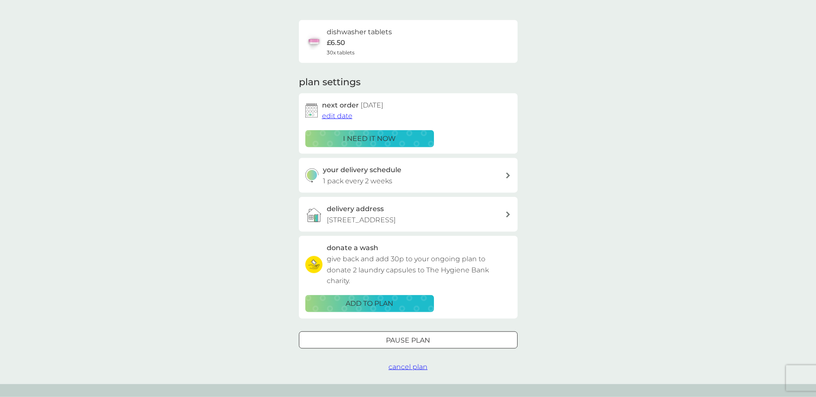  I want to click on h6: dishwasher tablets, so click(359, 32).